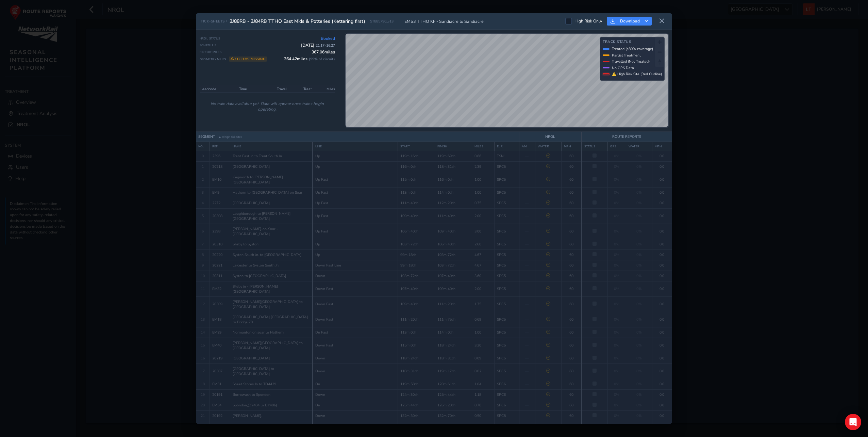 This screenshot has height=437, width=868. What do you see at coordinates (506, 147) in the screenshot?
I see `th: ELR` at bounding box center [506, 147].